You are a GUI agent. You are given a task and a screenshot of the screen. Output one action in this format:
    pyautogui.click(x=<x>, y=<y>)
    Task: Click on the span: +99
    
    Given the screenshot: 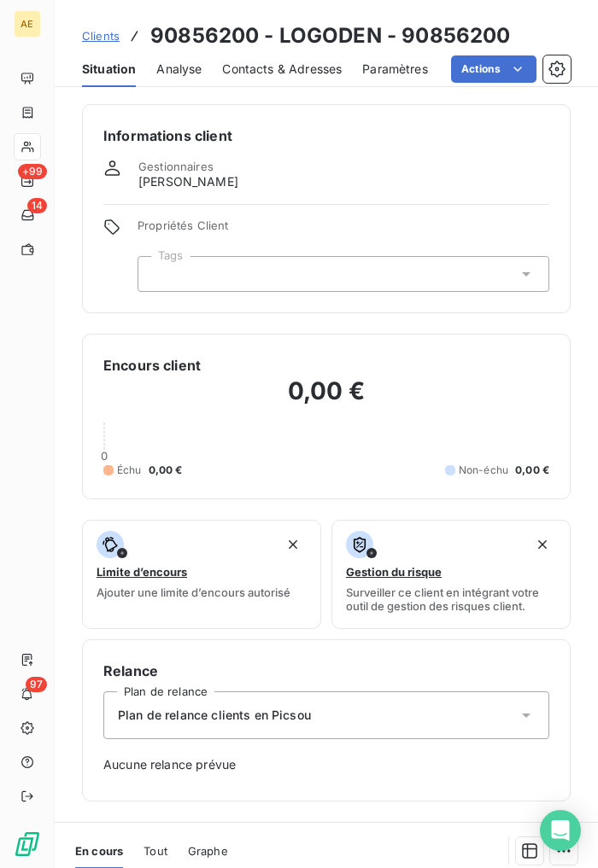 What is the action you would take?
    pyautogui.click(x=33, y=172)
    